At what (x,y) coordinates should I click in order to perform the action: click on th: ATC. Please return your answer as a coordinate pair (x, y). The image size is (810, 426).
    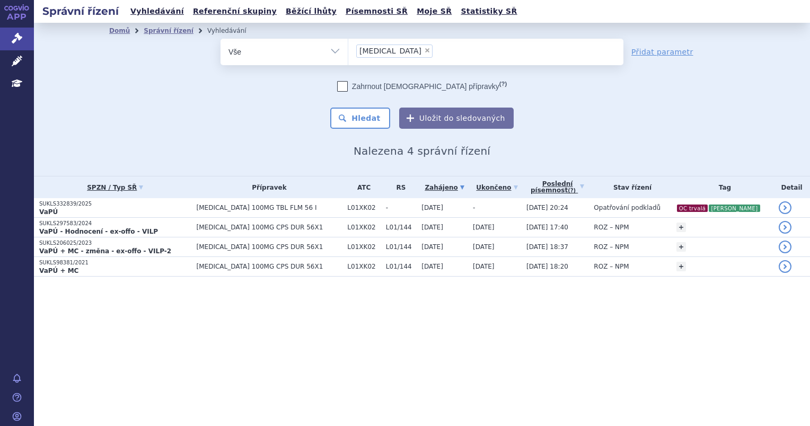
    Looking at the image, I should click on (361, 187).